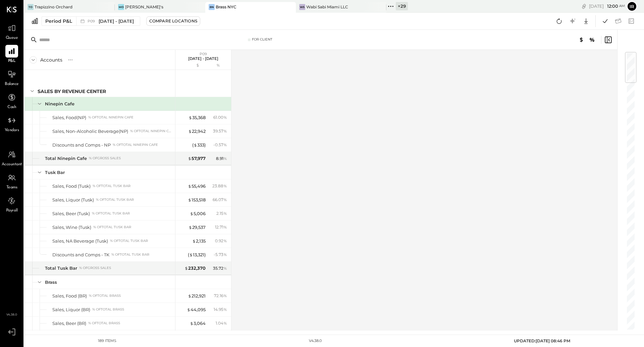  I want to click on a: Vendors, so click(12, 124).